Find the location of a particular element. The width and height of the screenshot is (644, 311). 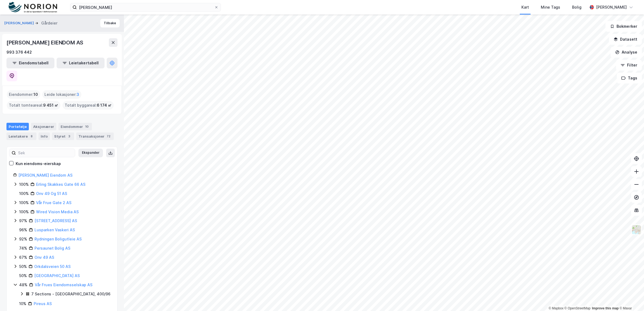

div: 67% is located at coordinates (23, 257).